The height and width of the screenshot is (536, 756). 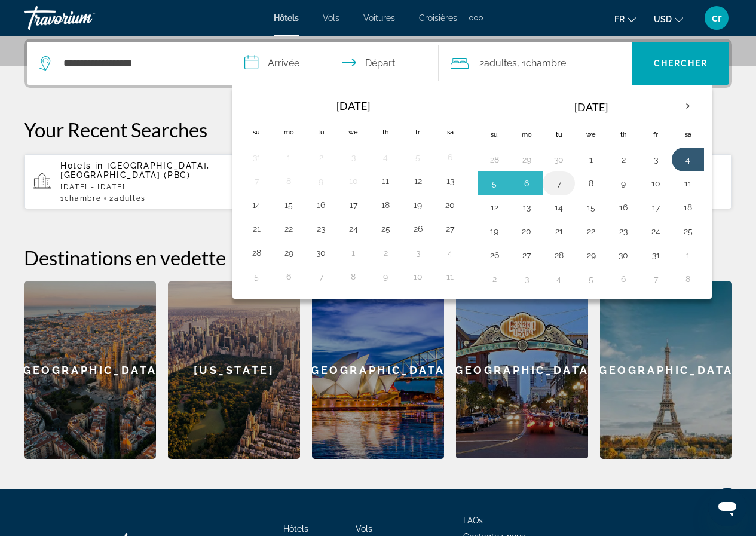 I want to click on span: Hotels in, so click(x=82, y=165).